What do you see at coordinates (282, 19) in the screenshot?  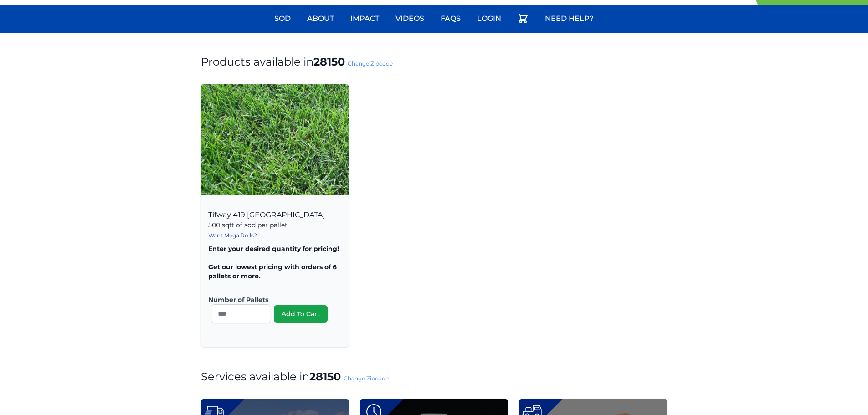 I see `a: Sod` at bounding box center [282, 19].